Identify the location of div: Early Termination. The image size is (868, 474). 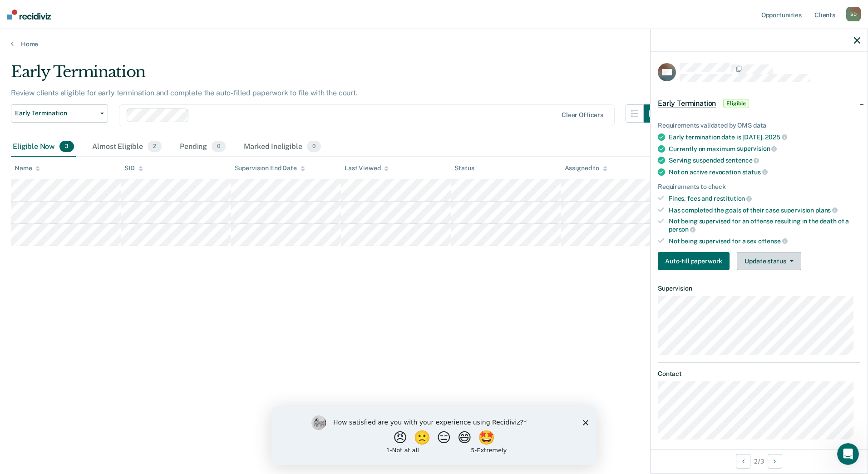
(336, 76).